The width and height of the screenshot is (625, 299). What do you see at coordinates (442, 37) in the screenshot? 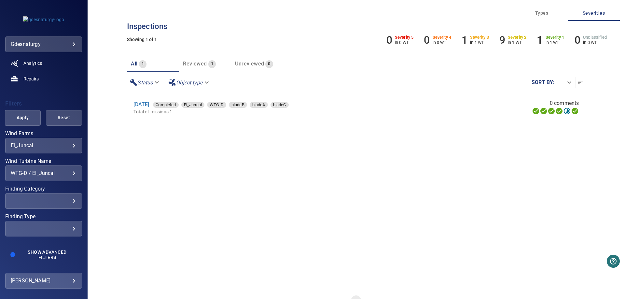
I see `h6: Severity 4` at bounding box center [442, 37].